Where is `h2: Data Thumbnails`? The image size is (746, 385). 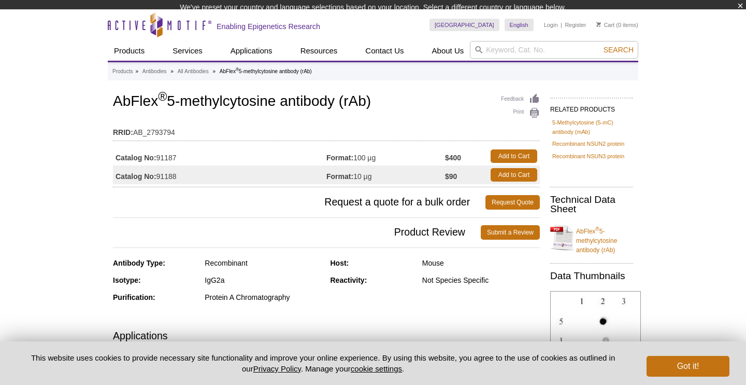
h2: Data Thumbnails is located at coordinates (592, 276).